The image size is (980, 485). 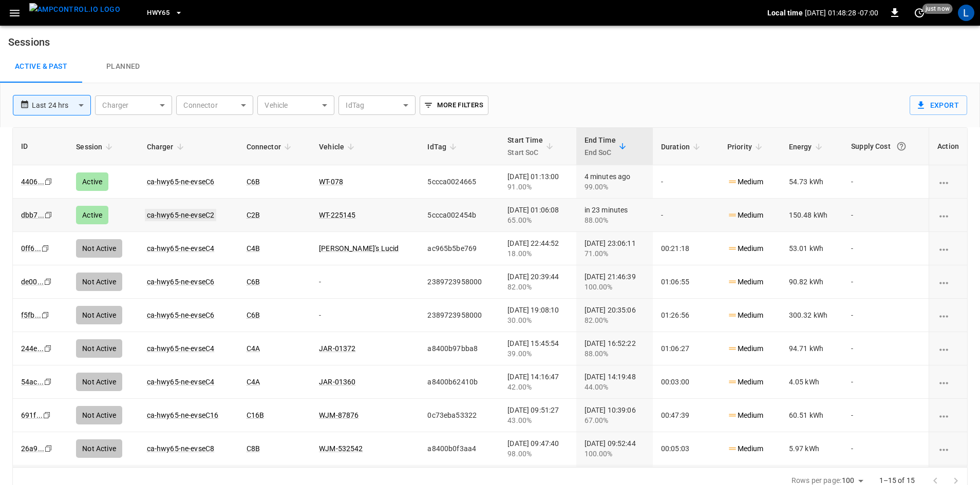 I want to click on p: Start SoC, so click(x=526, y=153).